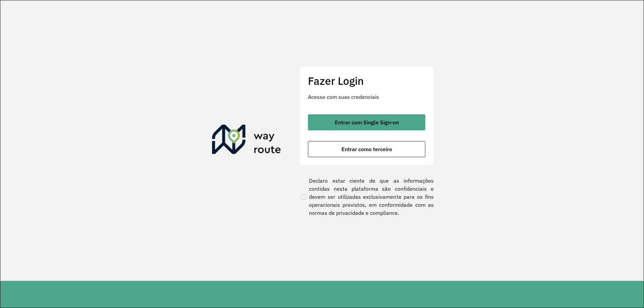 This screenshot has width=644, height=308. Describe the element at coordinates (367, 197) in the screenshot. I see `label: Declaro estar ciente de que as informações contidas nesta plataforma são confidenciais e devem se...` at that location.